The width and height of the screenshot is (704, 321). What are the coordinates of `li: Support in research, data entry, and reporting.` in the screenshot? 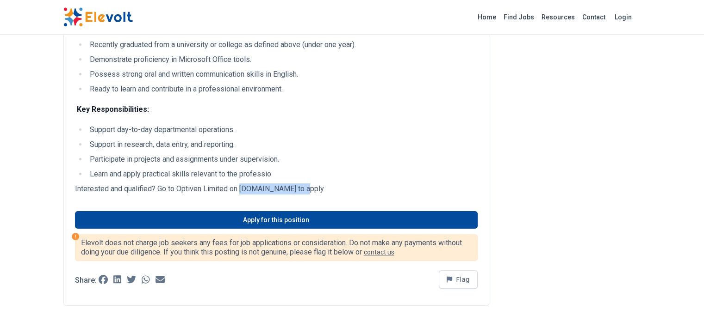 It's located at (282, 145).